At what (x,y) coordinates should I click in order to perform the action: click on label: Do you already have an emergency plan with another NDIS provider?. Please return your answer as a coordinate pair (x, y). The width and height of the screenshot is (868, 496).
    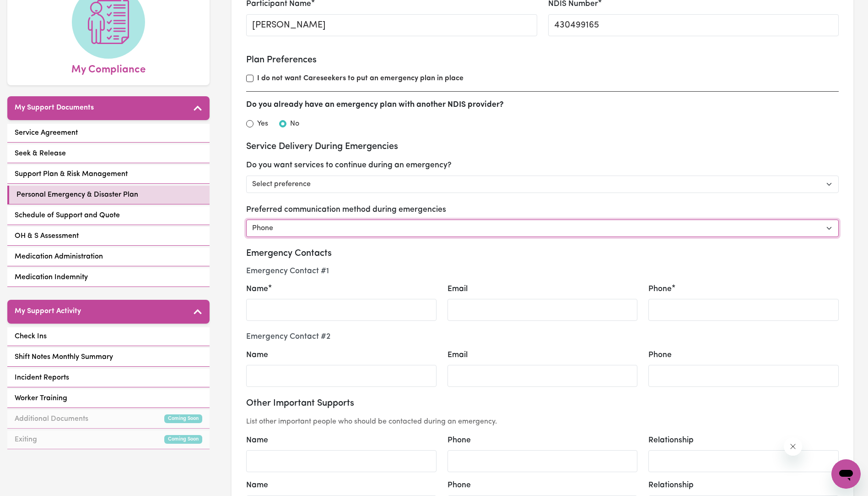
    Looking at the image, I should click on (375, 104).